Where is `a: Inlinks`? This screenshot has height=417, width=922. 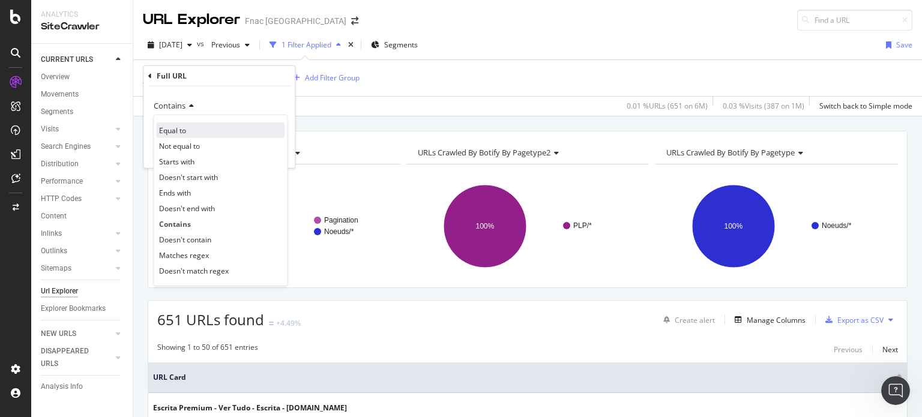
a: Inlinks is located at coordinates (76, 233).